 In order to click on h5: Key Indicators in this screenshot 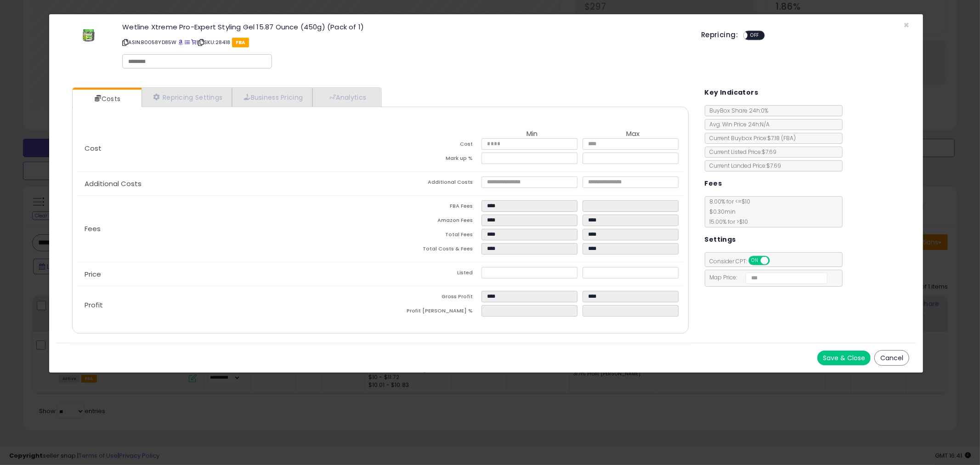, I will do `click(731, 92)`.